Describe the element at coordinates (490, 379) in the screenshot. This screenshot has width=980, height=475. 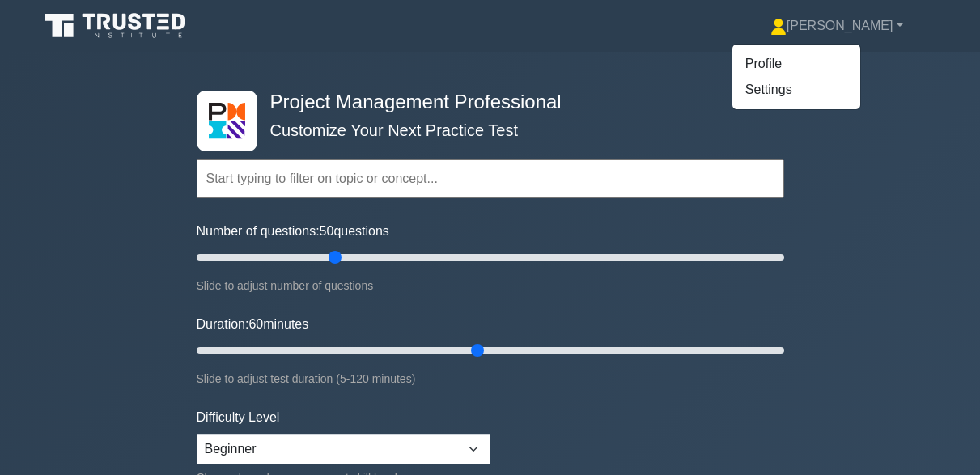
I see `div: Slide to adjust test duration (5-120 minutes)` at that location.